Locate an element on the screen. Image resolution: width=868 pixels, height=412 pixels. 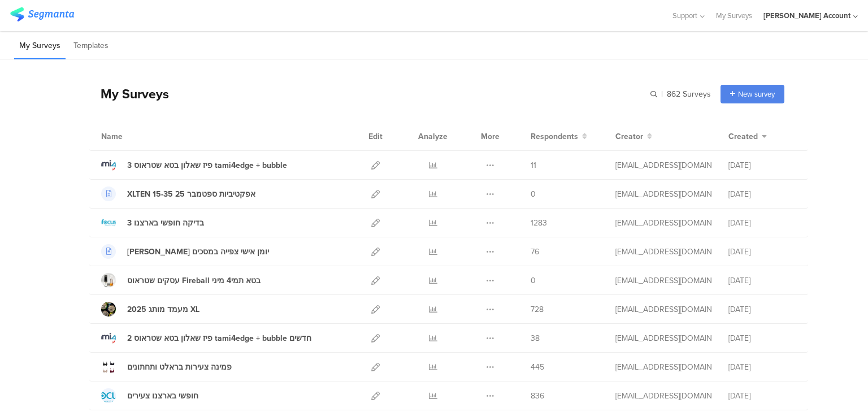
div: My Surveys is located at coordinates (129, 94).